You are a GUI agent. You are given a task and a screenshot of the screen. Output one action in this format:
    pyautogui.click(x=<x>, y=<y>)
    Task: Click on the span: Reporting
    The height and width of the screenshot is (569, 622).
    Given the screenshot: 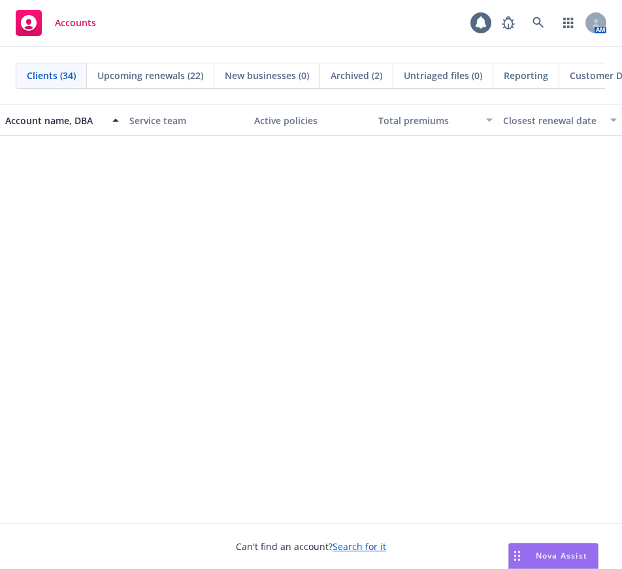 What is the action you would take?
    pyautogui.click(x=526, y=75)
    